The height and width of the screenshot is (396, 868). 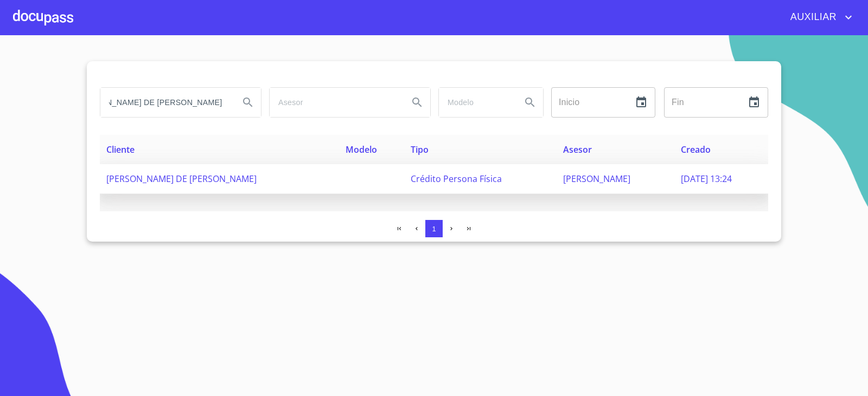 What do you see at coordinates (434, 229) in the screenshot?
I see `span: 1` at bounding box center [434, 229].